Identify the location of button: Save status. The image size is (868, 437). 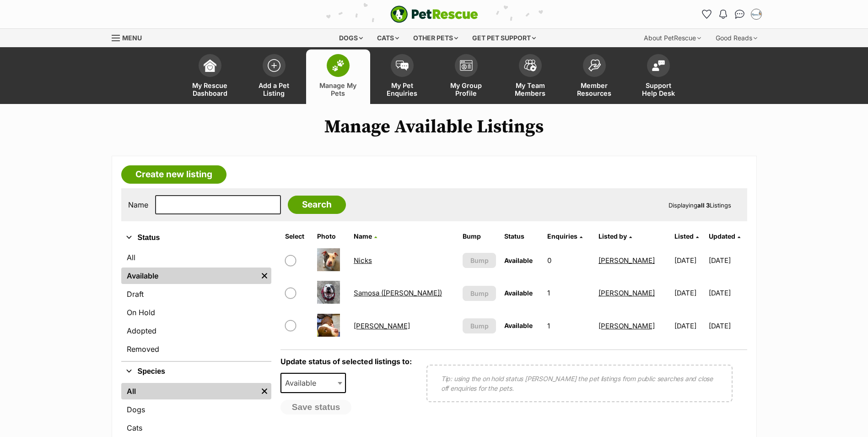
(316, 407).